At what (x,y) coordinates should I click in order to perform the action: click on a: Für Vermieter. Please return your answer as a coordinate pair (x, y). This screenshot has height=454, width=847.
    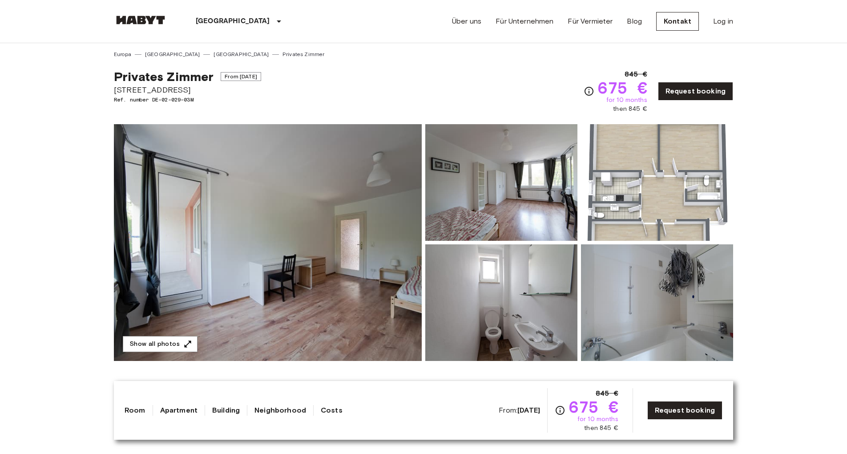
    Looking at the image, I should click on (590, 21).